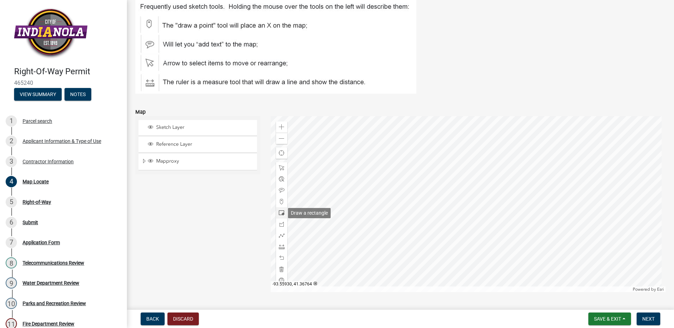  I want to click on button: Discard, so click(183, 319).